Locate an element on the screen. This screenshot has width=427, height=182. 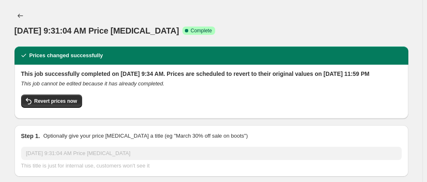
h2: Prices changed successfully is located at coordinates (66, 56).